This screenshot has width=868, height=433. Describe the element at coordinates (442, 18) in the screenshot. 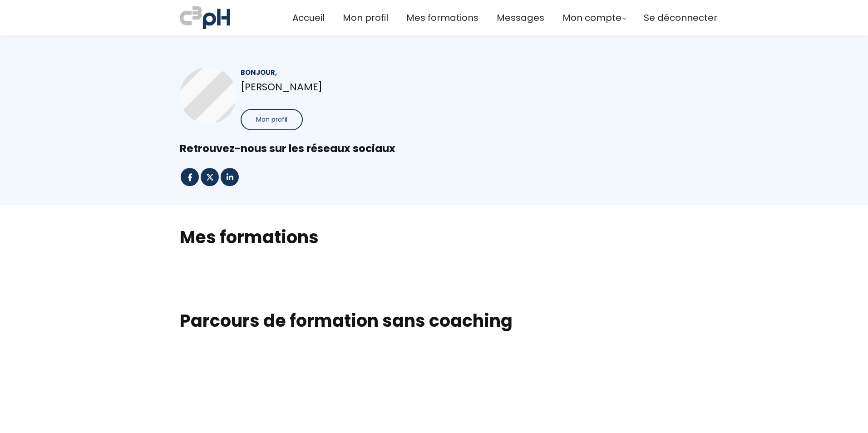

I see `a: Mes formations` at that location.